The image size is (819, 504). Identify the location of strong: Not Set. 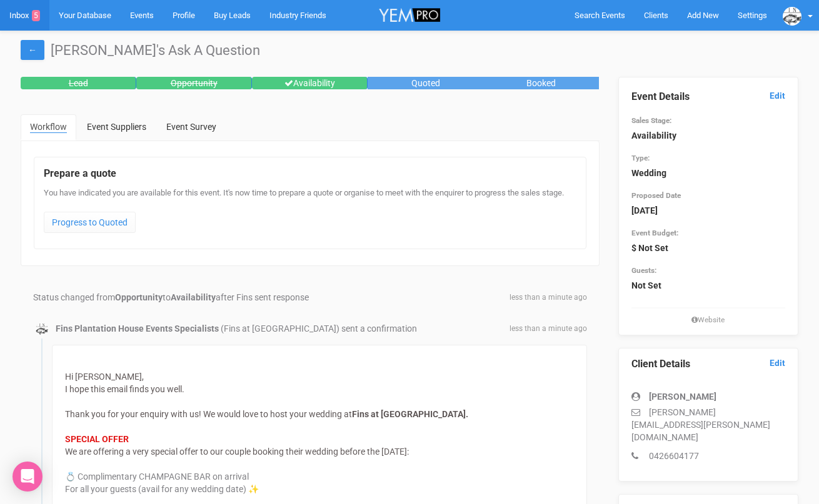
(646, 286).